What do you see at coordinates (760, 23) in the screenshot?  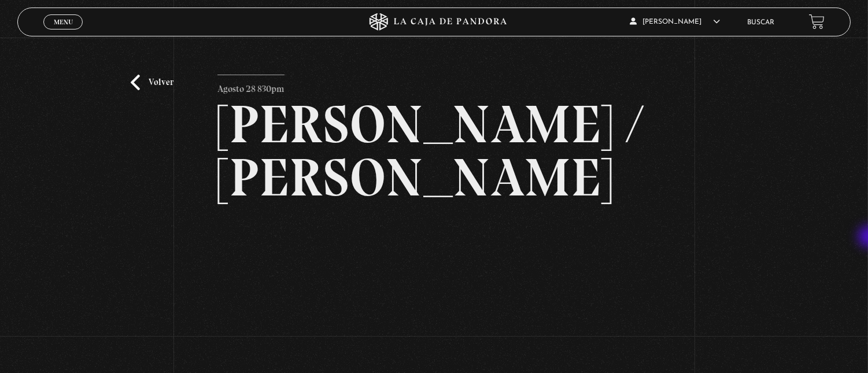 I see `a: Buscar` at bounding box center [760, 23].